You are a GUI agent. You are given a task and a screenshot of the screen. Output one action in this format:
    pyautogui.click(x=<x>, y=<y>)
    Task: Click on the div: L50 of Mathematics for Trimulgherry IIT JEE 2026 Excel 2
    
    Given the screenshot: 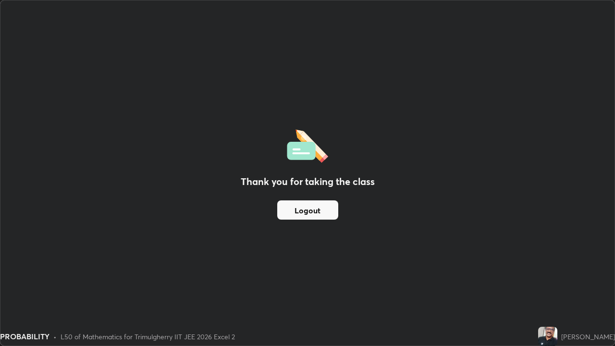 What is the action you would take?
    pyautogui.click(x=147, y=336)
    